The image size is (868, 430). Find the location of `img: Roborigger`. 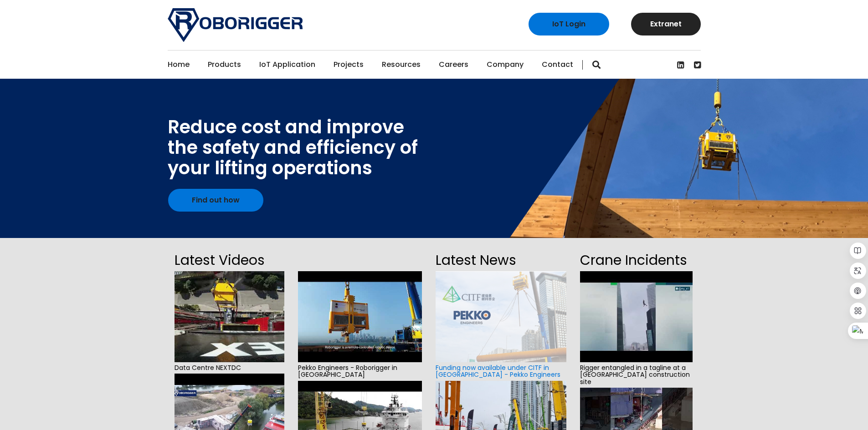

img: Roborigger is located at coordinates (235, 25).